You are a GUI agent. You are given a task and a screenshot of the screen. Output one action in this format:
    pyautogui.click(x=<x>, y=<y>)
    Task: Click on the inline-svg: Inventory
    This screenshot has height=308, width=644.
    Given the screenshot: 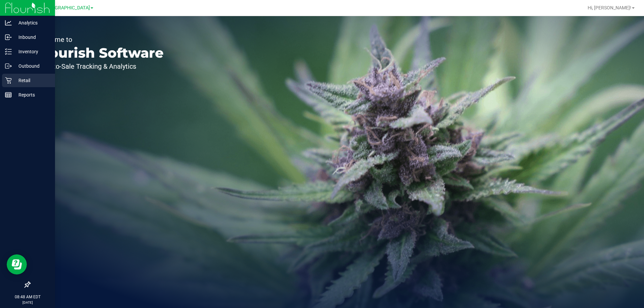 What is the action you would take?
    pyautogui.click(x=9, y=52)
    